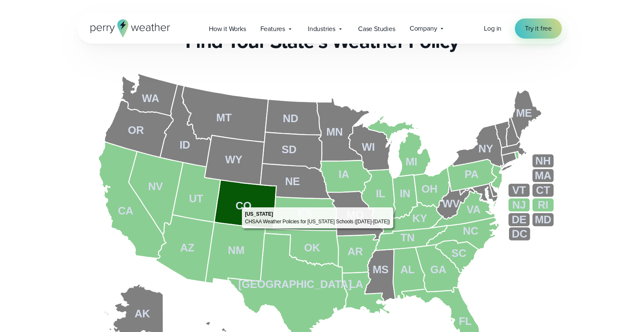 The width and height of the screenshot is (644, 332). I want to click on tspan: MD, so click(543, 219).